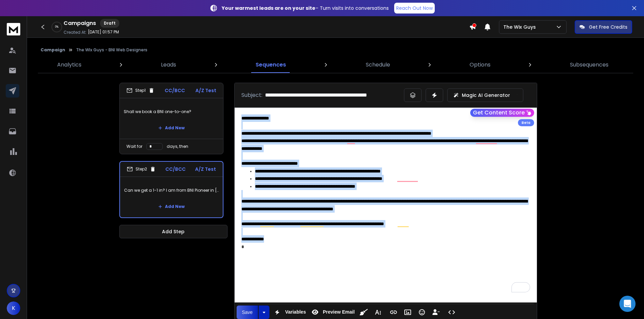 The image size is (644, 319). Describe the element at coordinates (53, 50) in the screenshot. I see `button: Campaign` at that location.